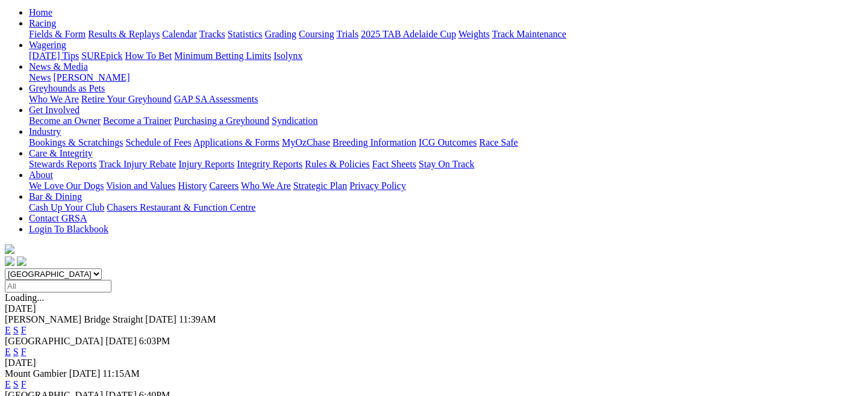 The height and width of the screenshot is (396, 868). What do you see at coordinates (55, 196) in the screenshot?
I see `a: Bar & Dining` at bounding box center [55, 196].